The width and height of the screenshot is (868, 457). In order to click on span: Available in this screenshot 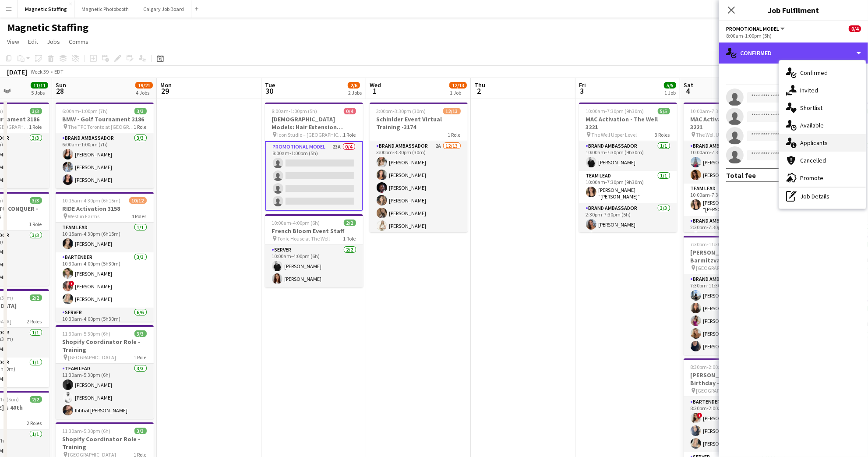, I will do `click(812, 125)`.